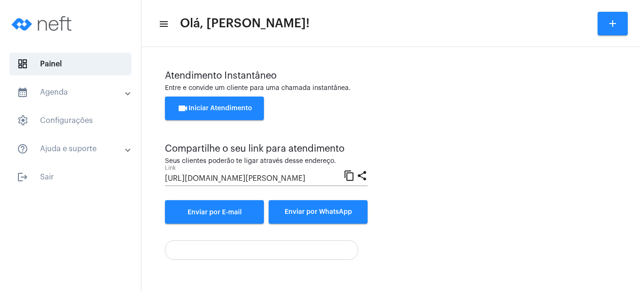  Describe the element at coordinates (183, 108) in the screenshot. I see `mat-icon: videocam` at that location.